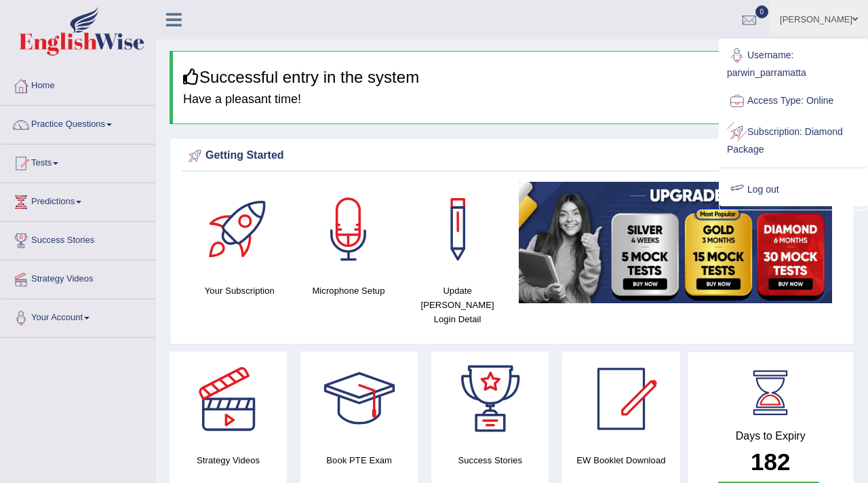 The width and height of the screenshot is (868, 483). Describe the element at coordinates (512, 156) in the screenshot. I see `div: Getting Started` at that location.